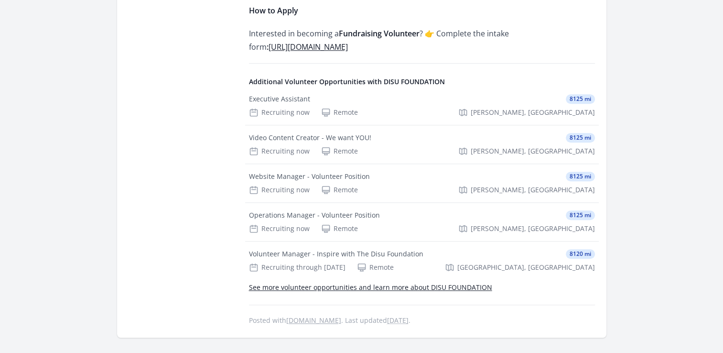  Describe the element at coordinates (309, 176) in the screenshot. I see `div: Website Manager - Volunteer Position` at that location.